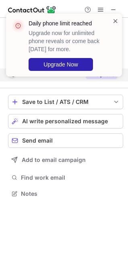 This screenshot has width=128, height=257. Describe the element at coordinates (54, 160) in the screenshot. I see `span: Add to email campaign` at that location.